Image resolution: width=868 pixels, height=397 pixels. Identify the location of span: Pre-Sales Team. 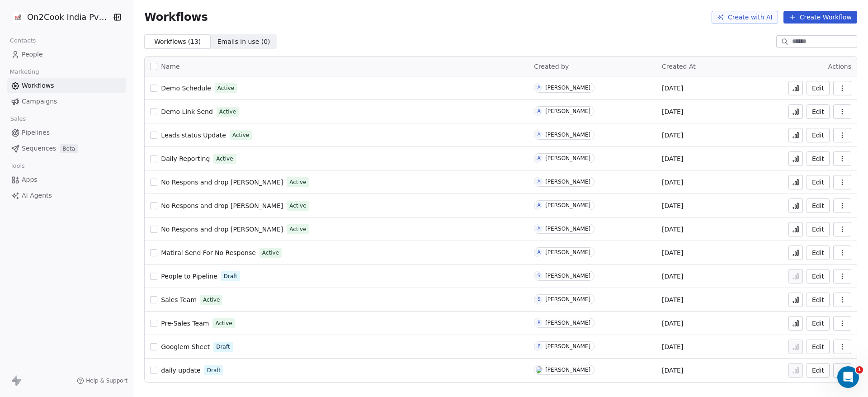
(185, 323).